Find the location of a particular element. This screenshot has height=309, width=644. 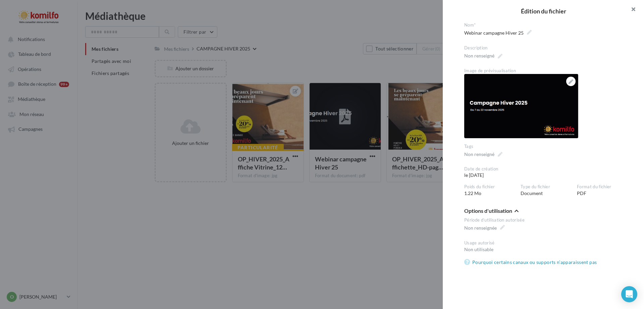

span: Options d'utilisation is located at coordinates (488, 210).